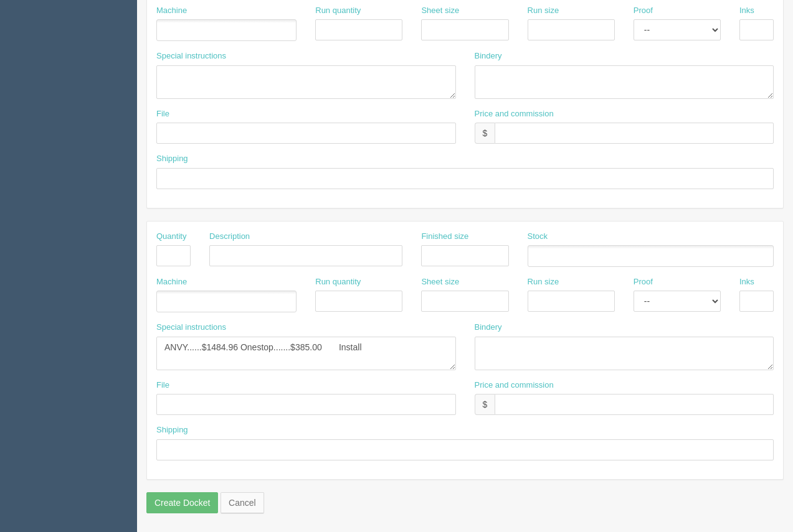 The width and height of the screenshot is (793, 532). I want to click on a: Cancel, so click(242, 503).